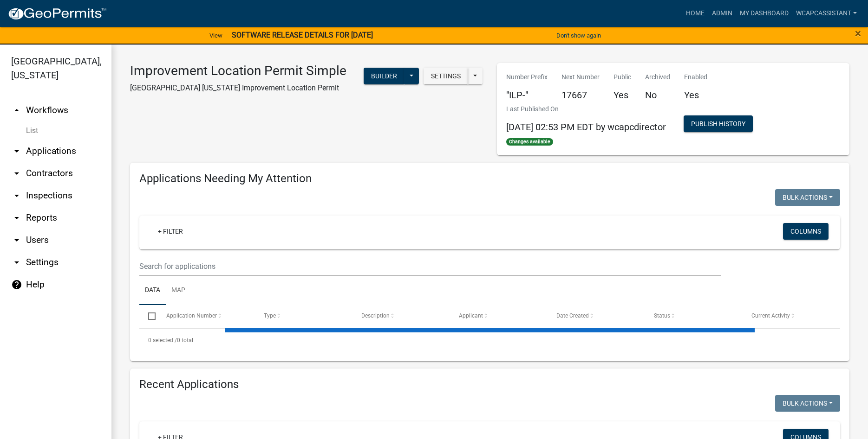 The width and height of the screenshot is (868, 439). I want to click on span: Application Number, so click(191, 316).